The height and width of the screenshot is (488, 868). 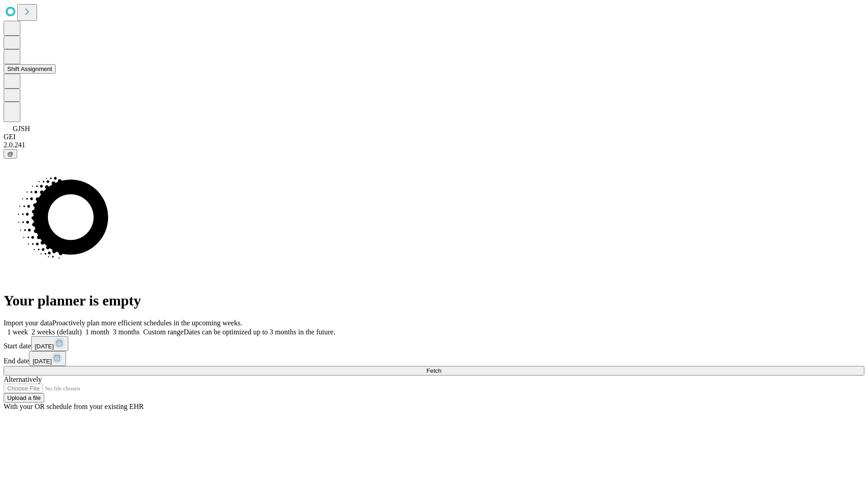 What do you see at coordinates (17, 332) in the screenshot?
I see `span: 1 week` at bounding box center [17, 332].